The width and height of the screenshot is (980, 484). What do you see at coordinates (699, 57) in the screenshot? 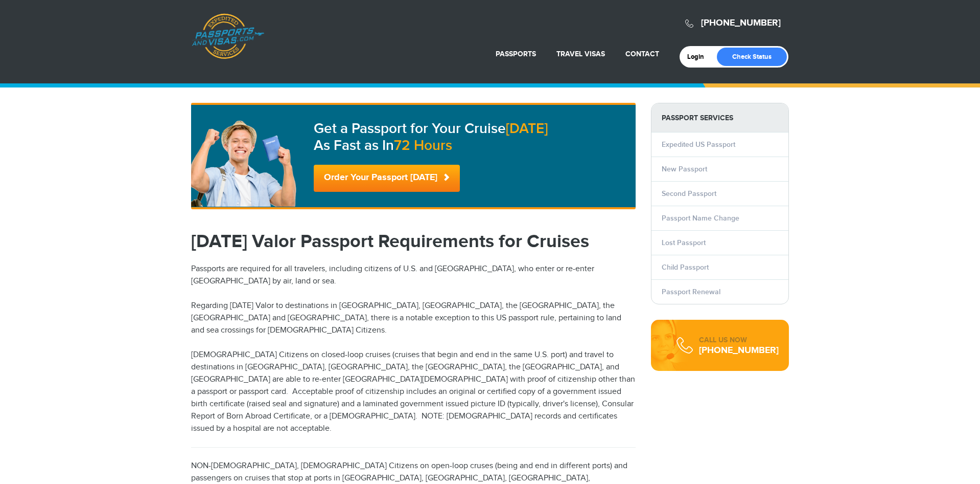
I see `a: Login` at bounding box center [699, 57].